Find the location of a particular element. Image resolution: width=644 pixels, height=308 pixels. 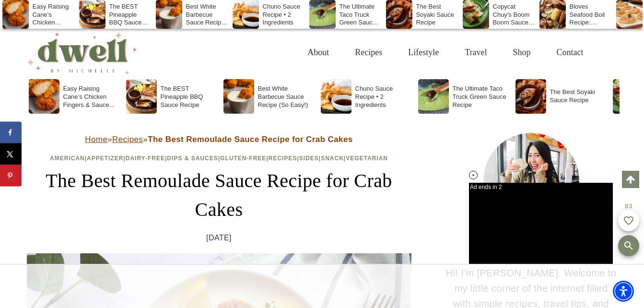

h1: The Best Remoulade Sauce Recipe for Crab Cakes is located at coordinates (219, 195).